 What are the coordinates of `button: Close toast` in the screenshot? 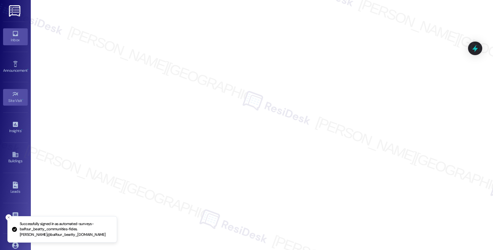 It's located at (9, 217).